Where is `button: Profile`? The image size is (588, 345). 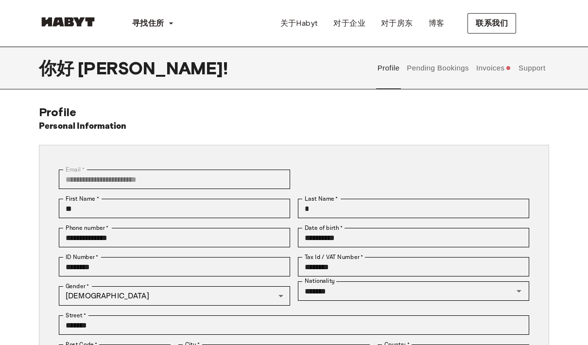
button: Profile is located at coordinates (388, 68).